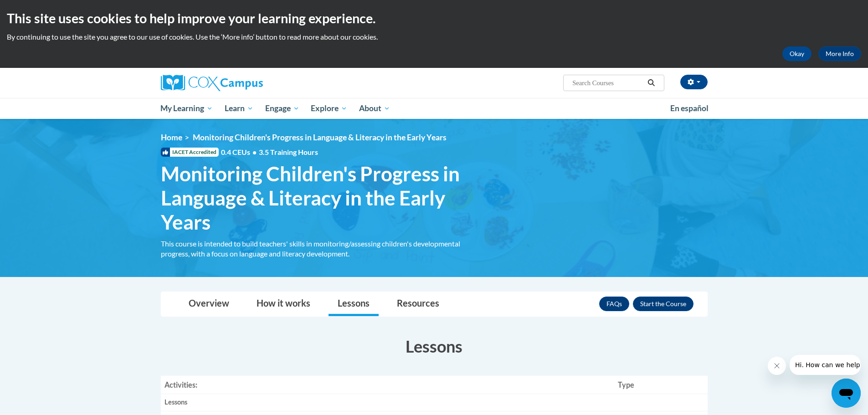 This screenshot has height=415, width=868. What do you see at coordinates (239, 108) in the screenshot?
I see `span: Learn` at bounding box center [239, 108].